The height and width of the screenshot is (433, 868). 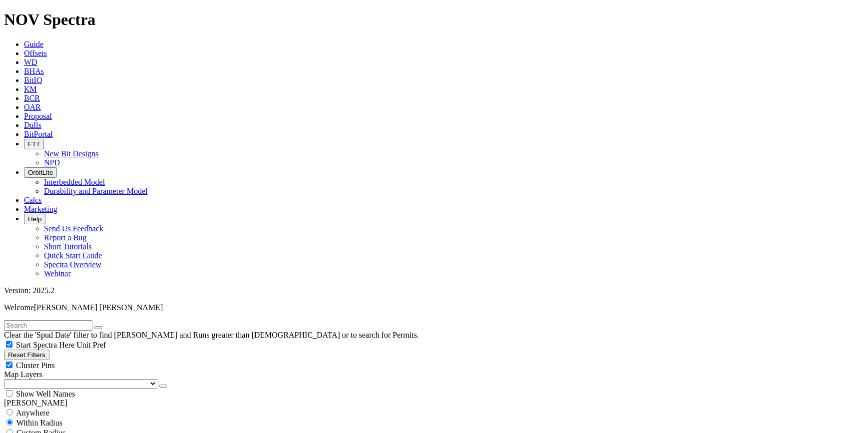 I want to click on a: New Bit Designs, so click(x=71, y=154).